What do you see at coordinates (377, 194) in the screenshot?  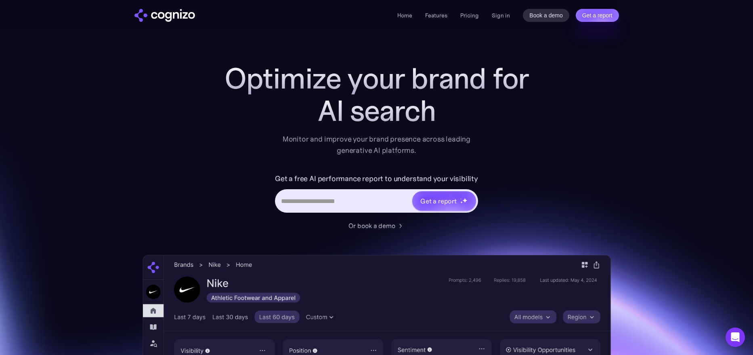 I see `form: Hero URL Input Form` at bounding box center [377, 194].